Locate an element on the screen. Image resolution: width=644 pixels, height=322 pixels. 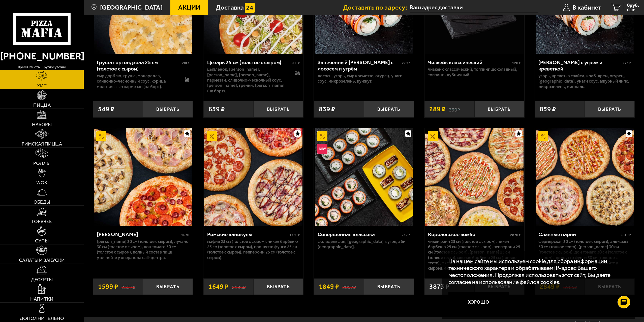
p: Мафия 25 см (толстое с сыром), Чикен Барбекю 25 см (толстое с сыром), Прошутто Фунги 25 см (толст... is located at coordinates (254, 250).